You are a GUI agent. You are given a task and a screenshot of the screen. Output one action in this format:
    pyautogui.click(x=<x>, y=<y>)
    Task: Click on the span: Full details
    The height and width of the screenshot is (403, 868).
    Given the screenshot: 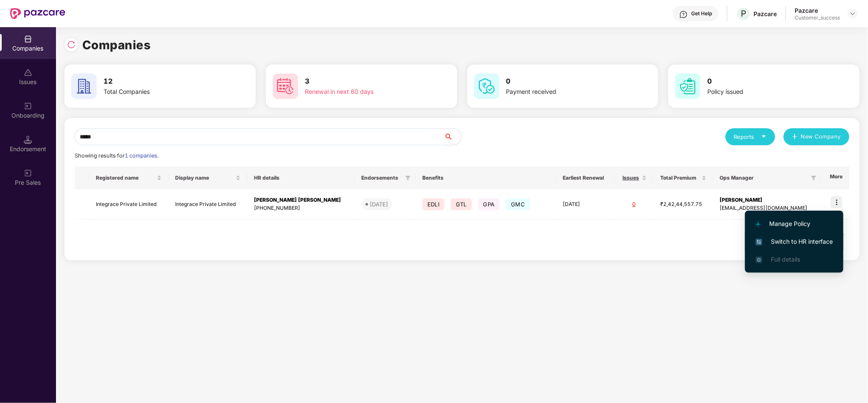 What is the action you would take?
    pyautogui.click(x=786, y=259)
    